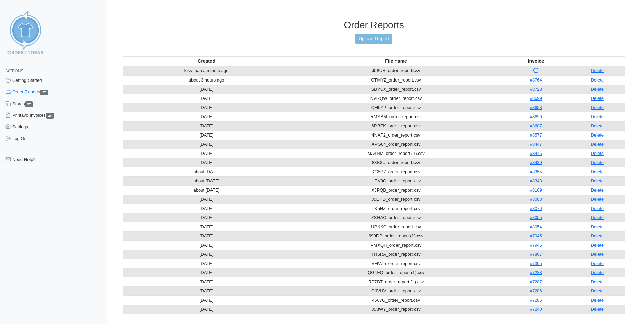 The height and width of the screenshot is (324, 644). What do you see at coordinates (395, 300) in the screenshot?
I see `td: 4667G_order_report.csv` at bounding box center [395, 300].